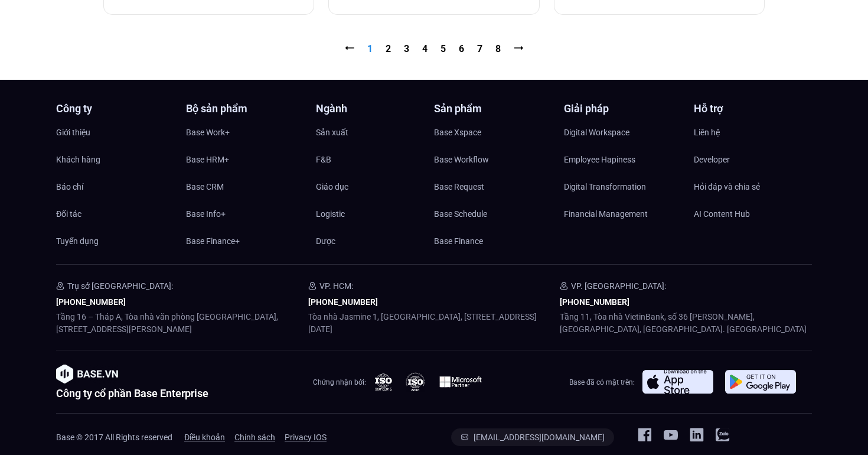 Image resolution: width=868 pixels, height=455 pixels. What do you see at coordinates (375, 187) in the screenshot?
I see `a: Giáo dục` at bounding box center [375, 187].